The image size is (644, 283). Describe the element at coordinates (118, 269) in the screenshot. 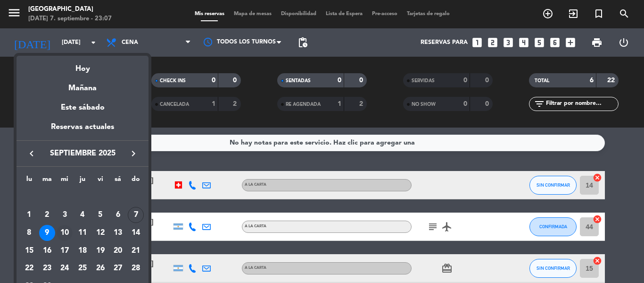

I see `div: 27` at that location.